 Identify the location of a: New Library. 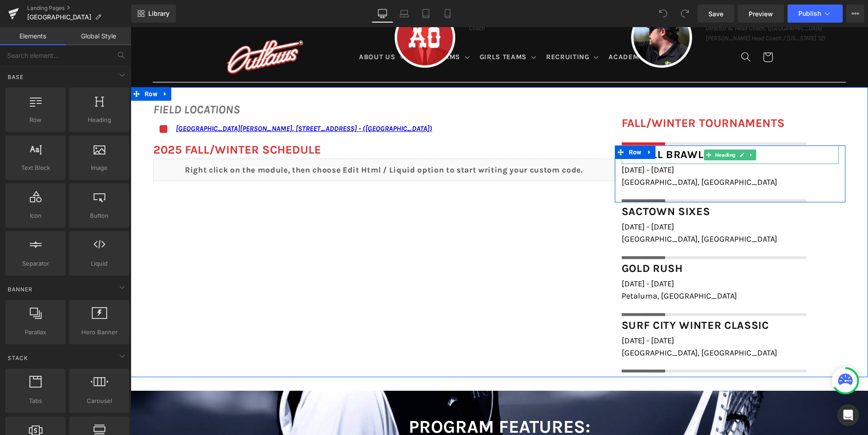
(153, 14).